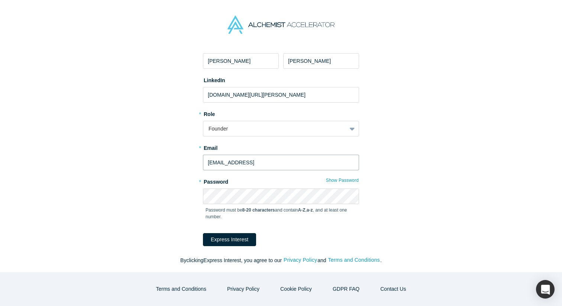 This screenshot has width=562, height=306. What do you see at coordinates (275, 129) in the screenshot?
I see `div: Founder` at bounding box center [275, 129].